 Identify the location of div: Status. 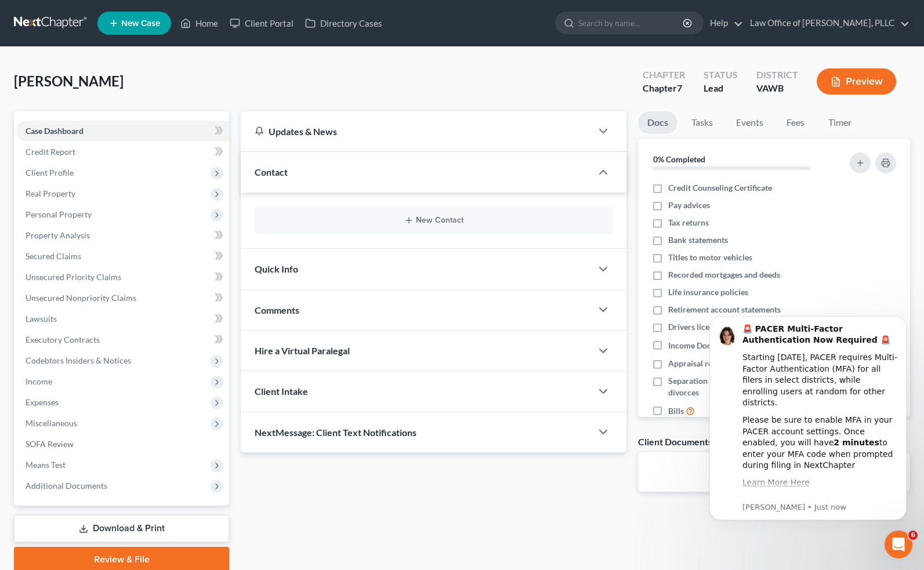
(721, 75).